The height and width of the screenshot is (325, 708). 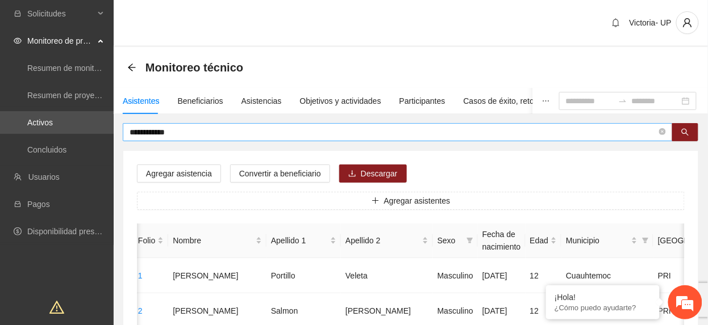 What do you see at coordinates (524, 101) in the screenshot?
I see `div: Casos de éxito, retos y obstáculos` at bounding box center [524, 101].